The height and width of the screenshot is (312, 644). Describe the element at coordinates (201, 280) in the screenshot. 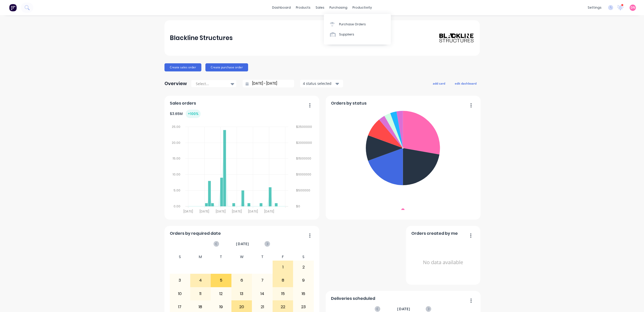

I see `div: 4` at that location.